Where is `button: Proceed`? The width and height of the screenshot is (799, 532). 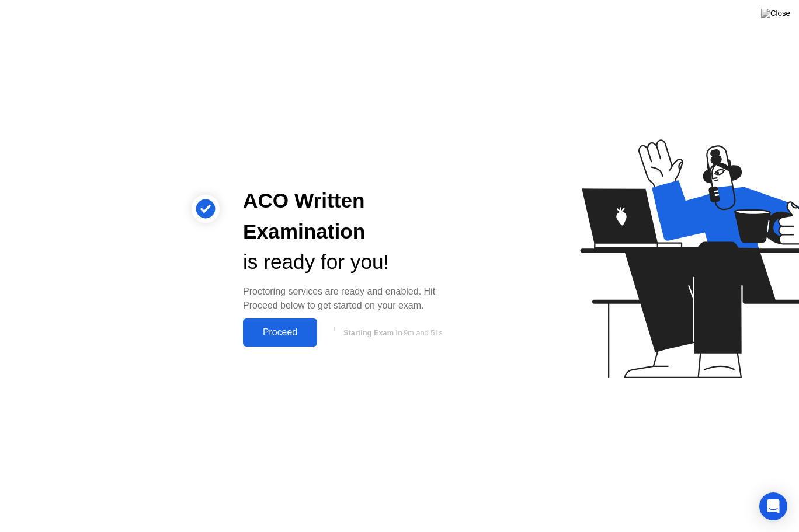 button: Proceed is located at coordinates (280, 333).